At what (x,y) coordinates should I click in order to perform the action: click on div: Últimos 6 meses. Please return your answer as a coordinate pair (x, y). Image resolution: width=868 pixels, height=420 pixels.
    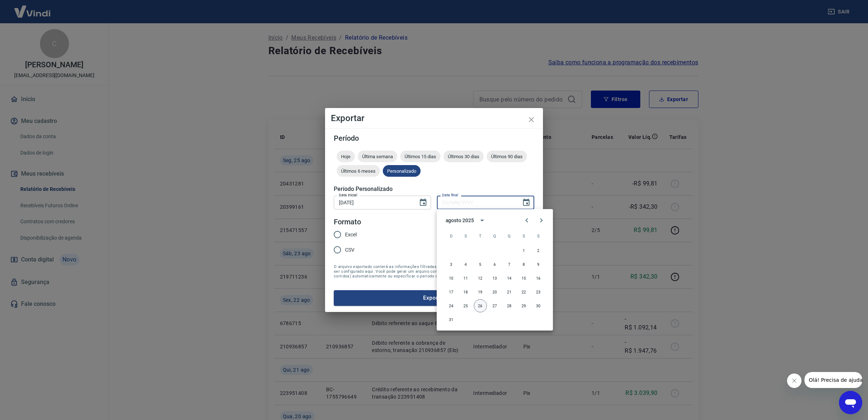
    Looking at the image, I should click on (358, 171).